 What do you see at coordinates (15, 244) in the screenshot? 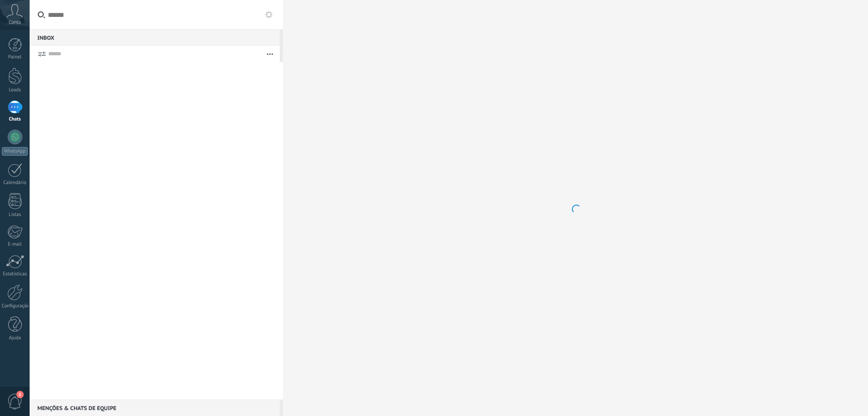
I see `div: E-mail` at bounding box center [15, 244].